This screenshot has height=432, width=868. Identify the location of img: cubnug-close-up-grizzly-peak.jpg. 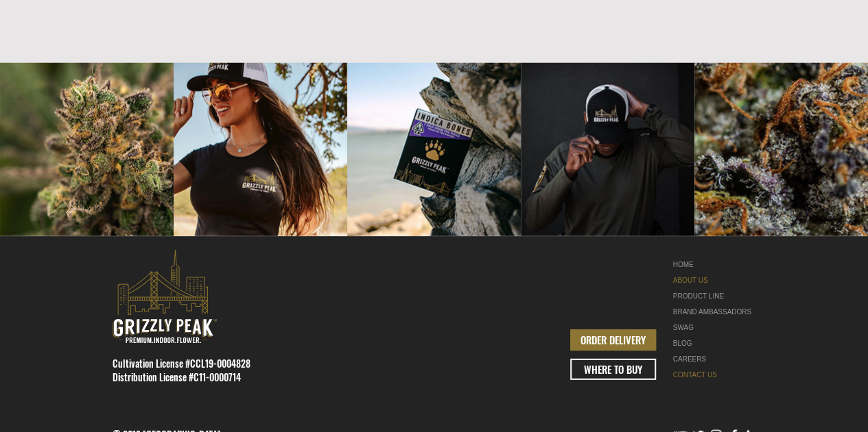
(781, 149).